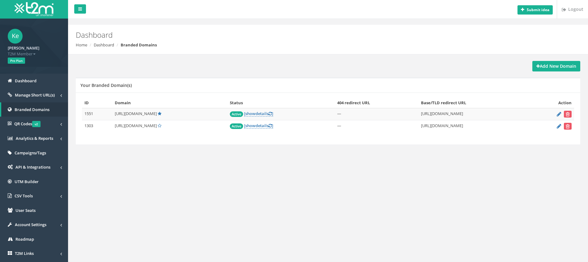 This screenshot has height=262, width=588. Describe the element at coordinates (30, 153) in the screenshot. I see `span: Campaigns/Tags` at that location.